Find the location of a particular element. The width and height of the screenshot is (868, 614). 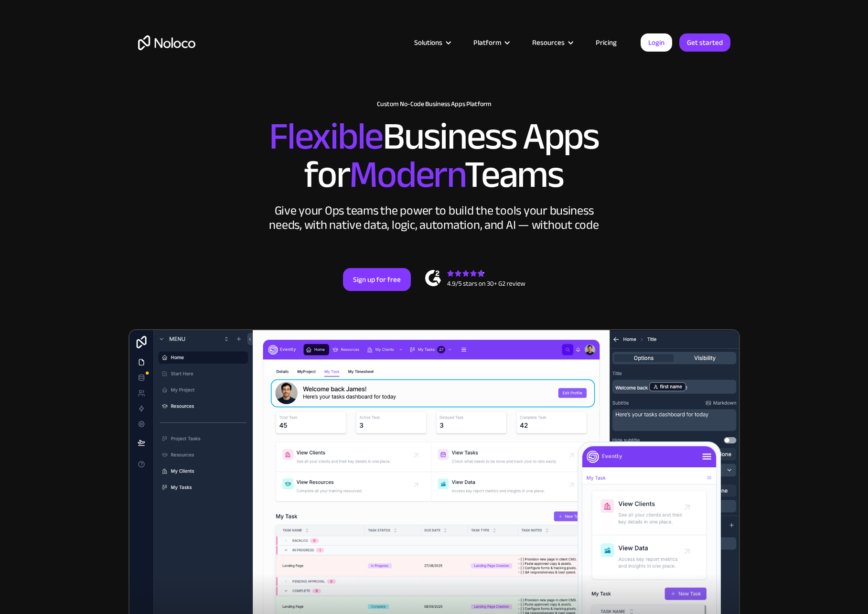

h1: Custom No-Code Business Apps Platform is located at coordinates (434, 104).